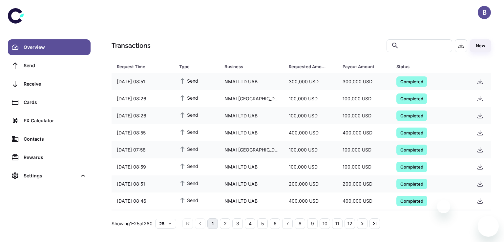 The height and width of the screenshot is (242, 504). I want to click on div: Rewards, so click(55, 158).